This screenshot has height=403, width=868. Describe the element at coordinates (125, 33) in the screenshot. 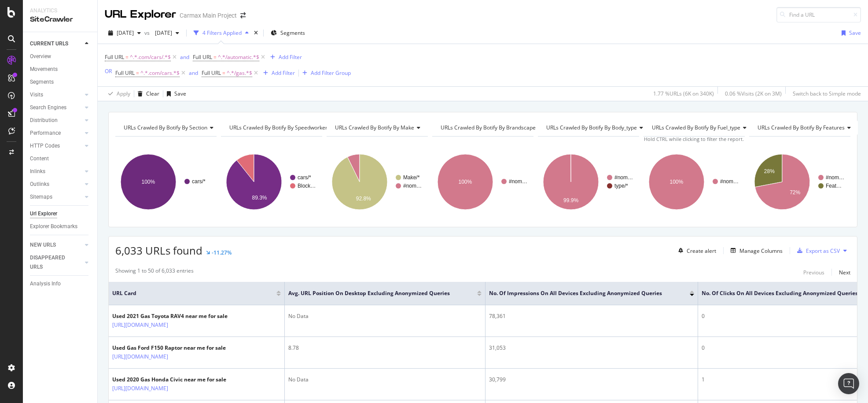

I see `span: 2025 Aug. 31st` at that location.